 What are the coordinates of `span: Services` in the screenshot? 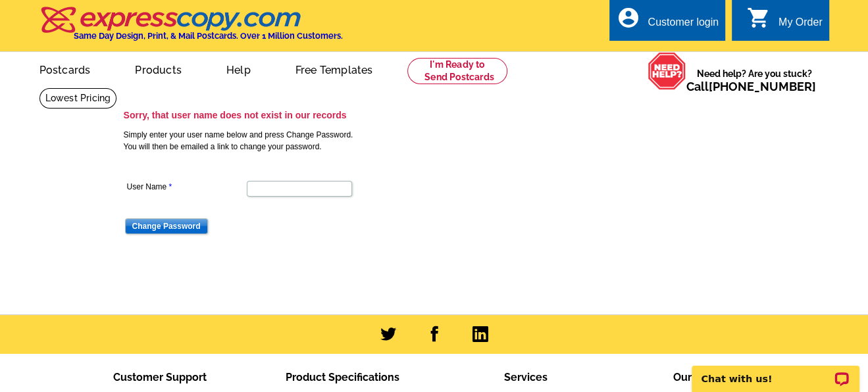 It's located at (525, 377).